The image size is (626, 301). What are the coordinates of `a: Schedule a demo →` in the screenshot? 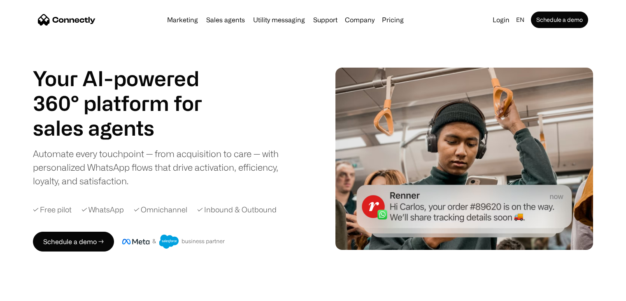 It's located at (73, 241).